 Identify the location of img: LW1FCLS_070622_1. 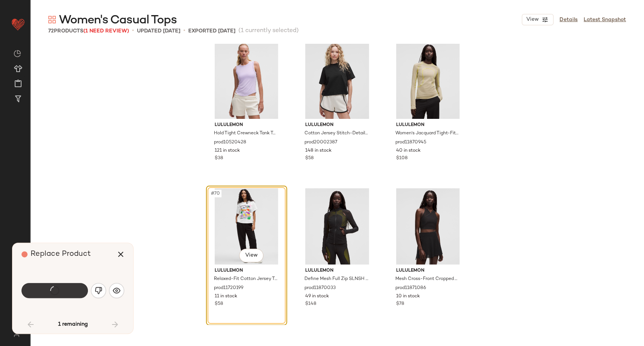
(428, 226).